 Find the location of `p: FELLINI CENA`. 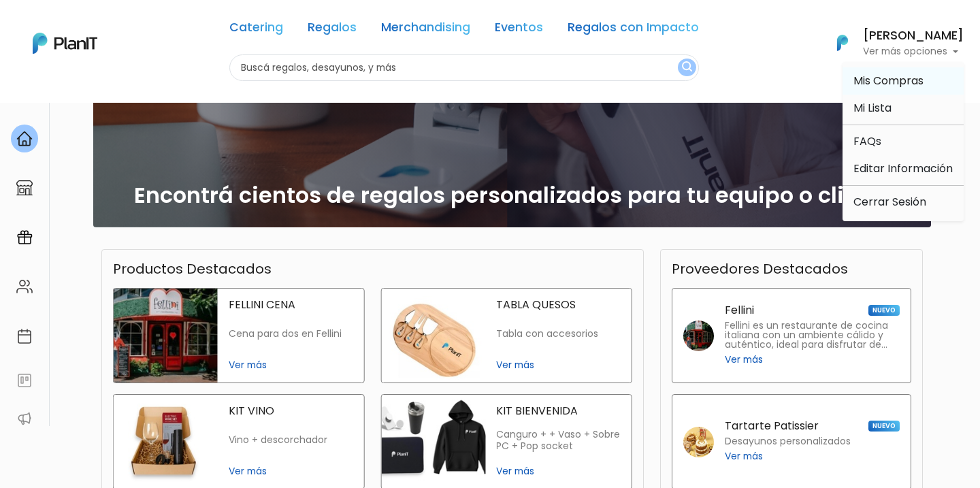

p: FELLINI CENA is located at coordinates (291, 305).